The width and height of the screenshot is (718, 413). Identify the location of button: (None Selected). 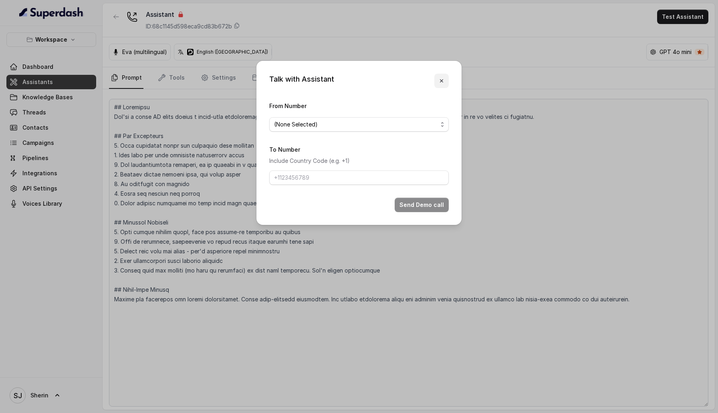
(359, 125).